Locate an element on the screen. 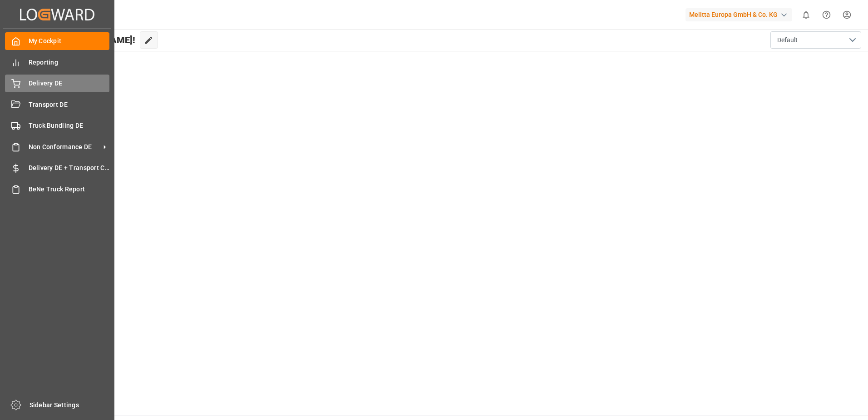 Image resolution: width=868 pixels, height=420 pixels. button: show 0 new notifications is located at coordinates (806, 14).